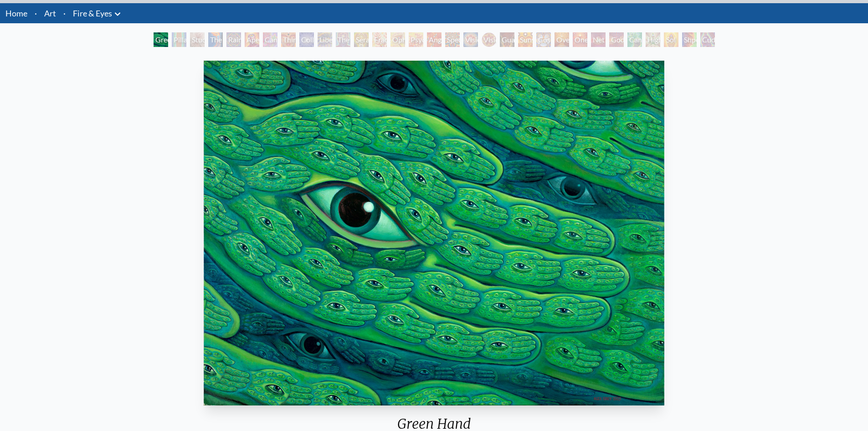 This screenshot has height=431, width=868. I want to click on div: Shpongled, so click(689, 40).